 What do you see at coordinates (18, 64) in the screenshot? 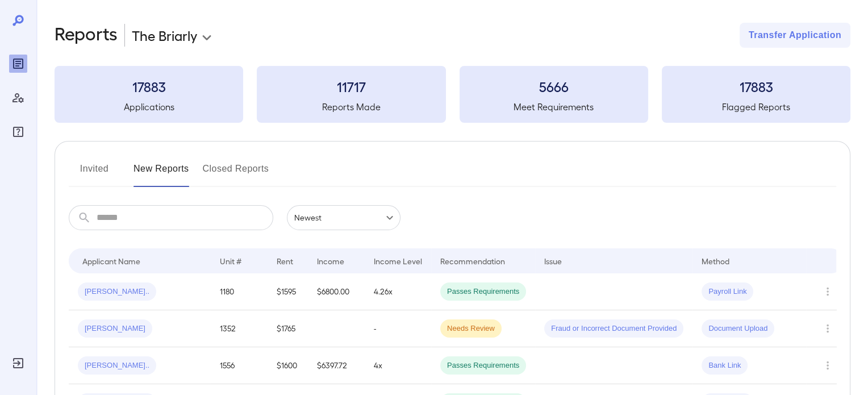
I see `div: Reports` at bounding box center [18, 64].